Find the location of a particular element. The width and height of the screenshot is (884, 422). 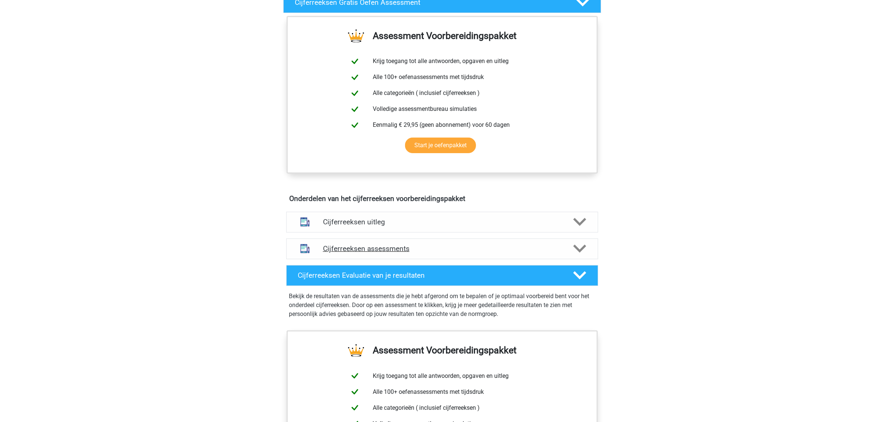

img: cijferreeksen uitleg is located at coordinates (305, 222).